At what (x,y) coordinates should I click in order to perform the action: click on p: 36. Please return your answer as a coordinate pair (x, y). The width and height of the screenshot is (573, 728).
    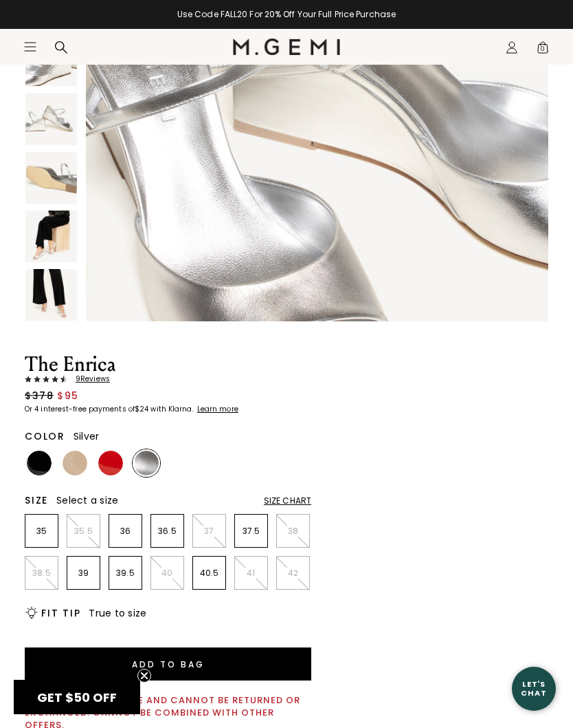
    Looking at the image, I should click on (125, 531).